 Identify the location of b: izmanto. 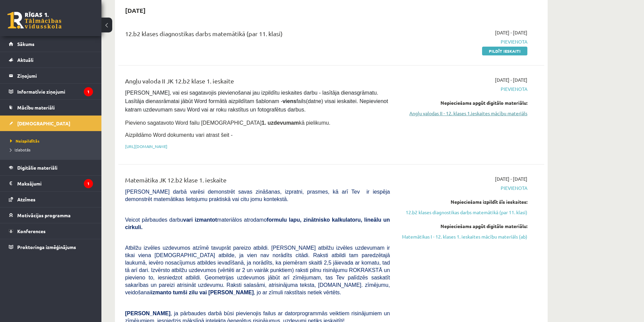
(161, 292).